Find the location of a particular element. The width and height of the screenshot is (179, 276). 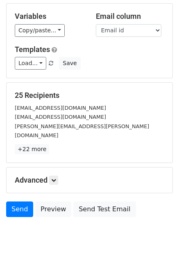

a: Load... is located at coordinates (30, 63).